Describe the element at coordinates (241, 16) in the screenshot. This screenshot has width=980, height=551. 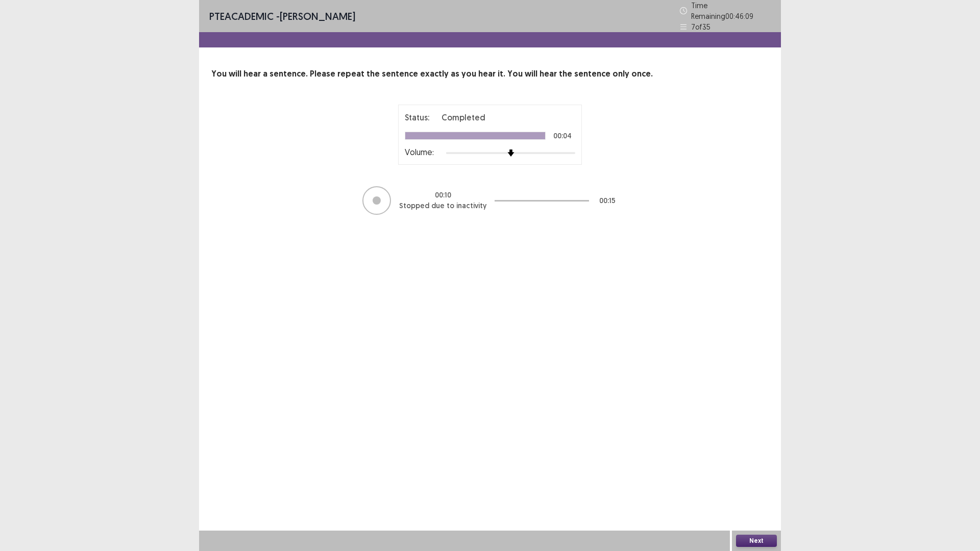
I see `span: PTE academic` at that location.